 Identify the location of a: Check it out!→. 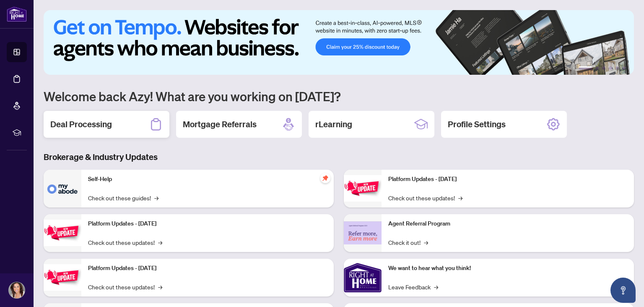
(408, 242).